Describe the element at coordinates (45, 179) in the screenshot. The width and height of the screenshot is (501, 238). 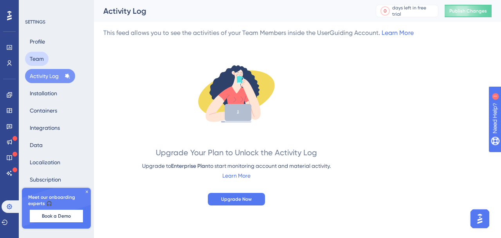
I see `button: Subscription` at that location.